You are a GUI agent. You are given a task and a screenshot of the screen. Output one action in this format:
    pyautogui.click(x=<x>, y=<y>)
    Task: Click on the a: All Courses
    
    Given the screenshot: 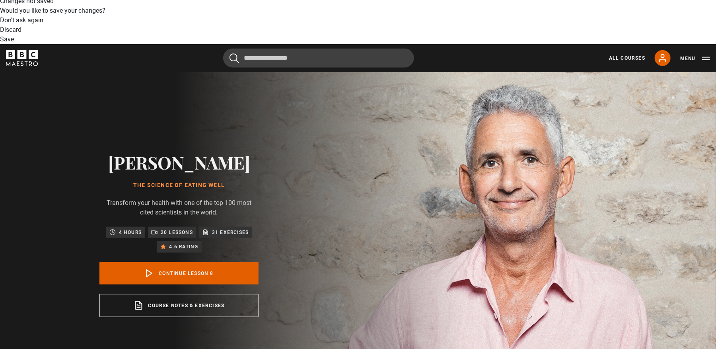 What is the action you would take?
    pyautogui.click(x=627, y=58)
    